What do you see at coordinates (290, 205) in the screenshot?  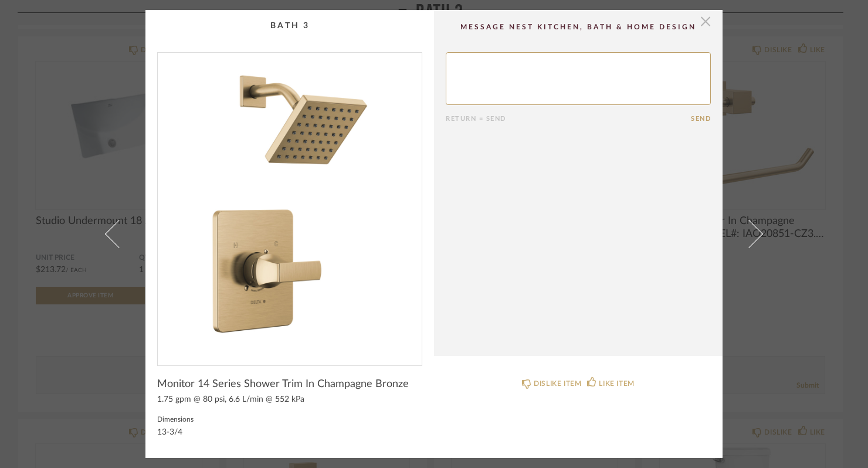 I see `img: 0dd14829-36d2-4c66-8e44-c6cb4d4b362a_1000x1000.jpg` at bounding box center [290, 205].